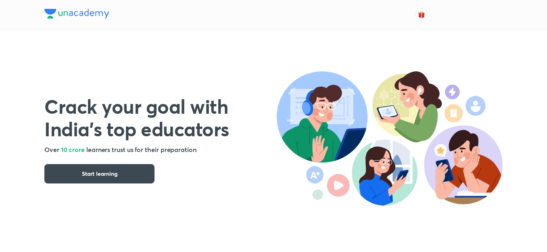 This screenshot has height=252, width=547. What do you see at coordinates (77, 14) in the screenshot?
I see `img: Company Logo` at bounding box center [77, 14].